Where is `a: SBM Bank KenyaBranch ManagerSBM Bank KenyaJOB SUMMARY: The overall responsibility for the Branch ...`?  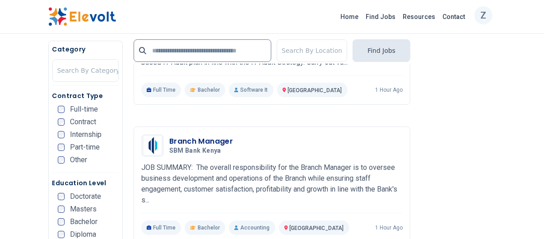 a: SBM Bank KenyaBranch ManagerSBM Bank KenyaJOB SUMMARY: The overall responsibility for the Branch ... is located at coordinates (272, 184).